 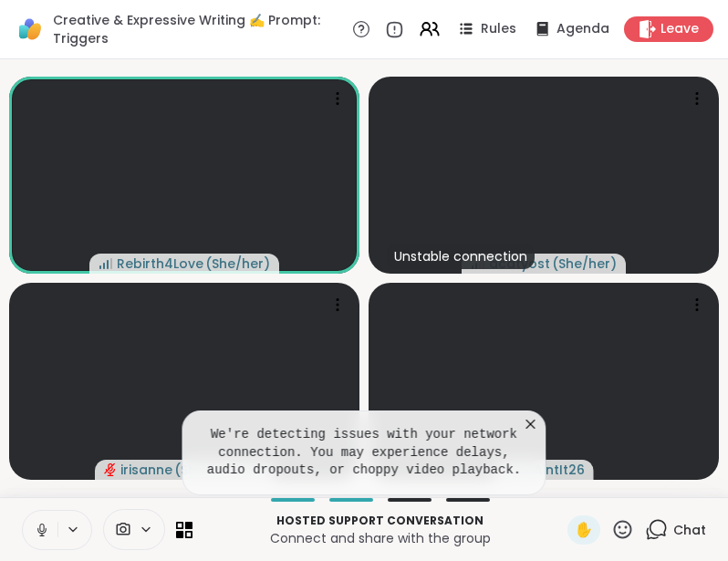 I want to click on span: audio-muted, so click(x=110, y=470).